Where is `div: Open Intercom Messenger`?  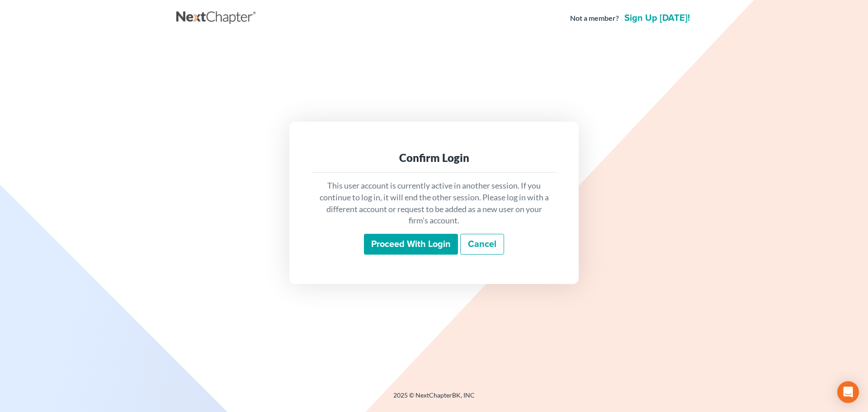 div: Open Intercom Messenger is located at coordinates (848, 392).